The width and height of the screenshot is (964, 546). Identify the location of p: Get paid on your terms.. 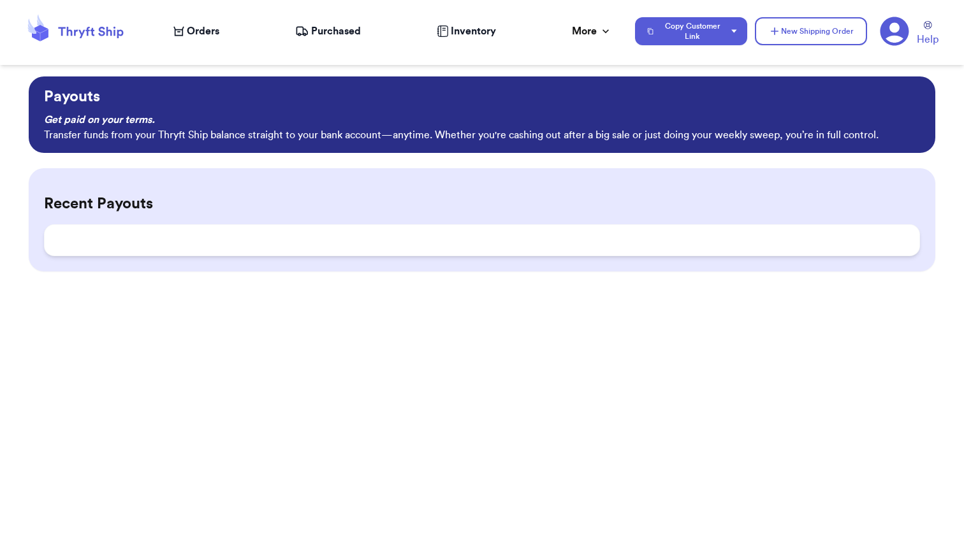
(481, 120).